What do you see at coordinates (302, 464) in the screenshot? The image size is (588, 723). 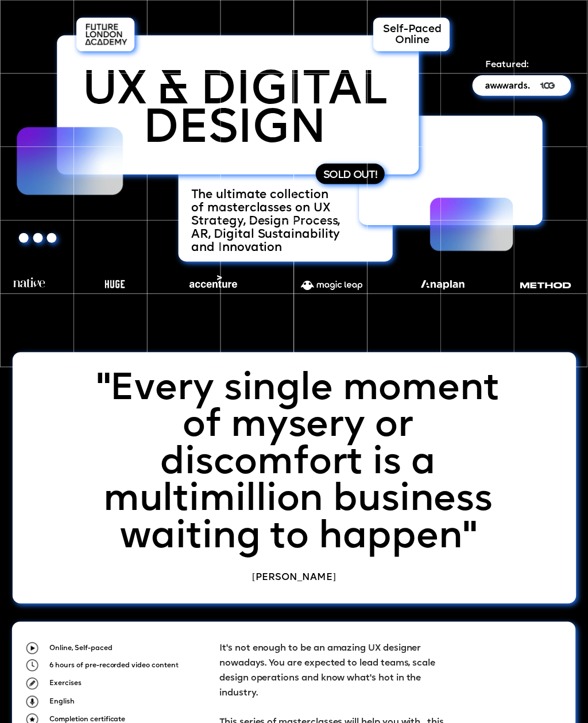 I see `span: "Every single moment of mysery or discomfort is a multimillion business waiting to happen"` at bounding box center [302, 464].